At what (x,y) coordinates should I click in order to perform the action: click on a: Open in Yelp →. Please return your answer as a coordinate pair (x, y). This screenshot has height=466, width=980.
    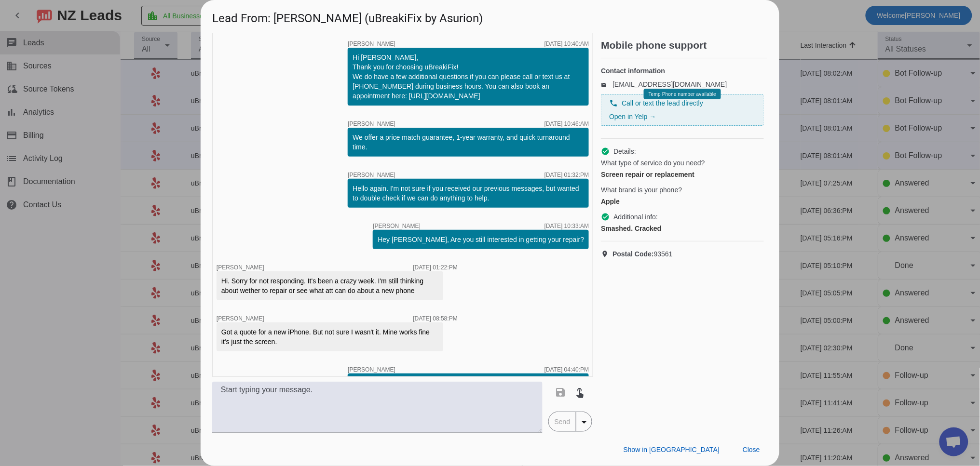
    Looking at the image, I should click on (632, 116).